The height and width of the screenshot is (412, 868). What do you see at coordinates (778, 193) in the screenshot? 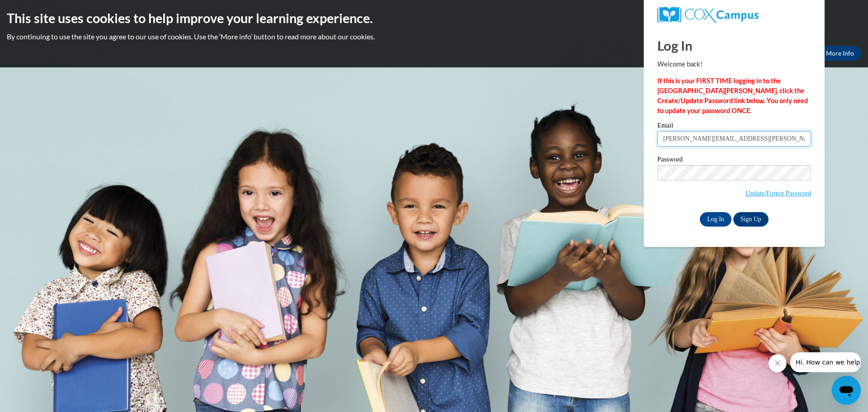
I see `a: Update/Forgot Password` at bounding box center [778, 193].